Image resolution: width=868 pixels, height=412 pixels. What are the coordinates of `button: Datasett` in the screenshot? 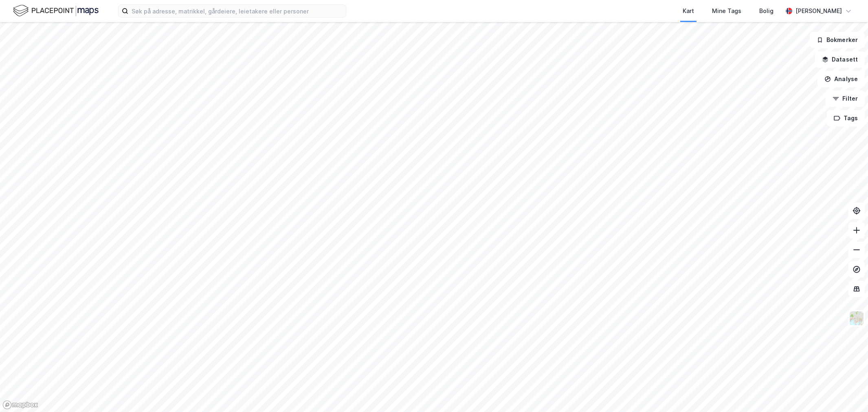 It's located at (840, 59).